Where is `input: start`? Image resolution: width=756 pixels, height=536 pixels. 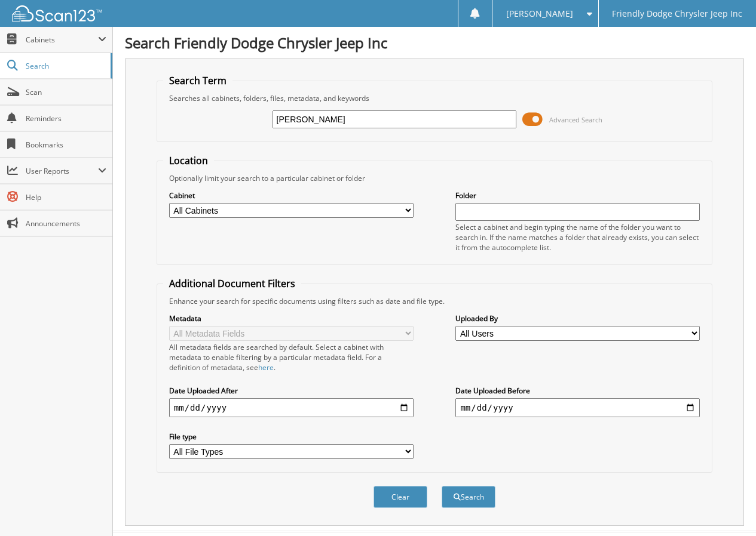
input: start is located at coordinates (291, 408).